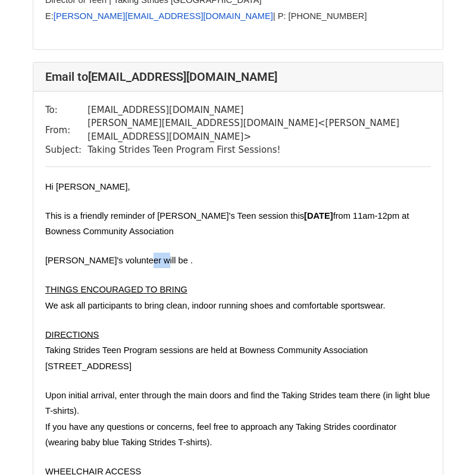 The width and height of the screenshot is (476, 475). What do you see at coordinates (239, 403) in the screenshot?
I see `span: Upon initial arrival, enter through the main doors and find the Taking Strides team there (in lig...` at bounding box center [239, 403].